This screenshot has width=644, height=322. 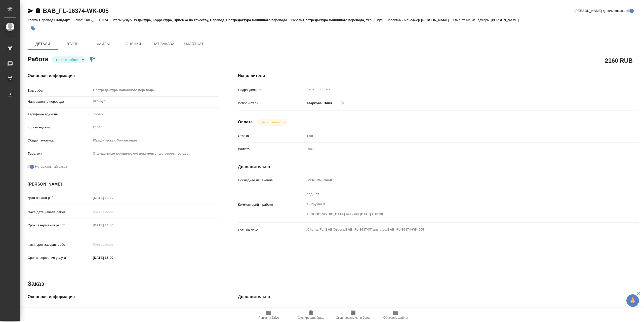 I want to click on button: Скопировать ссылку, so click(x=38, y=11).